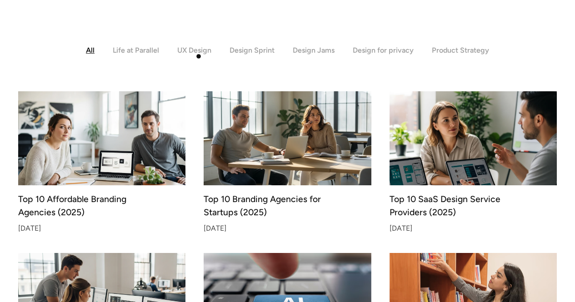  I want to click on div: Top 10 SaaS Design Service Providers (2025), so click(473, 206).